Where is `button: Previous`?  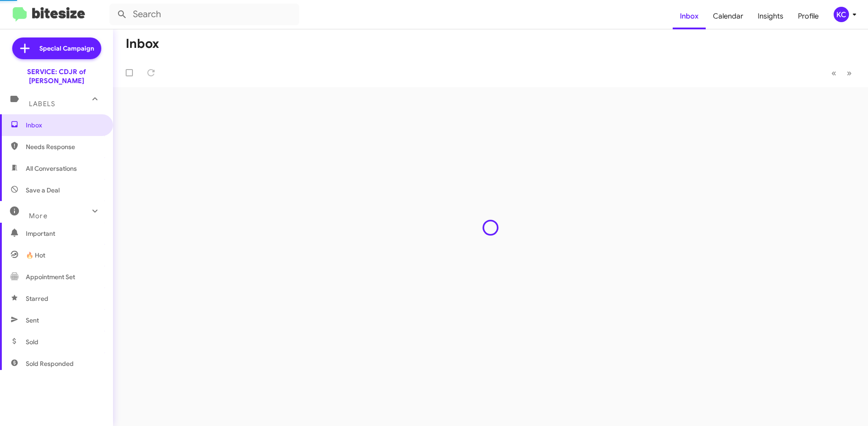
button: Previous is located at coordinates (834, 72).